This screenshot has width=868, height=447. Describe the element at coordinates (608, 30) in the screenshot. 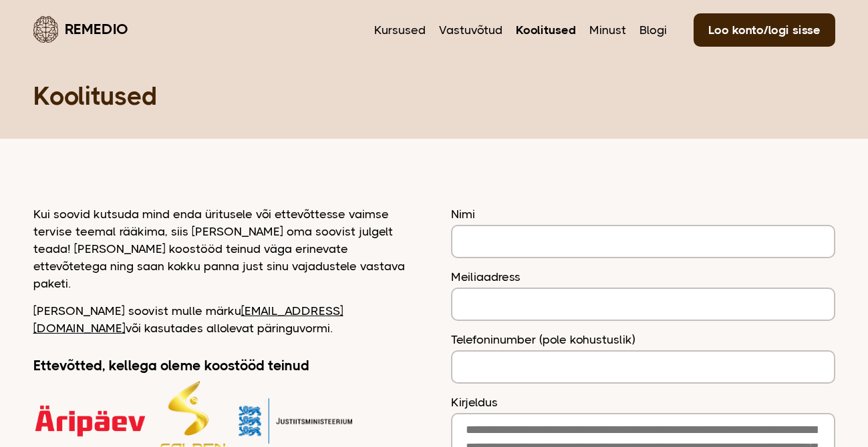

I see `a: Minust` at that location.